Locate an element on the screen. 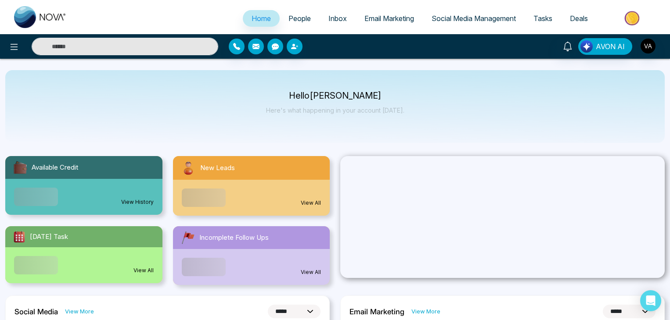  a: People is located at coordinates (299, 18).